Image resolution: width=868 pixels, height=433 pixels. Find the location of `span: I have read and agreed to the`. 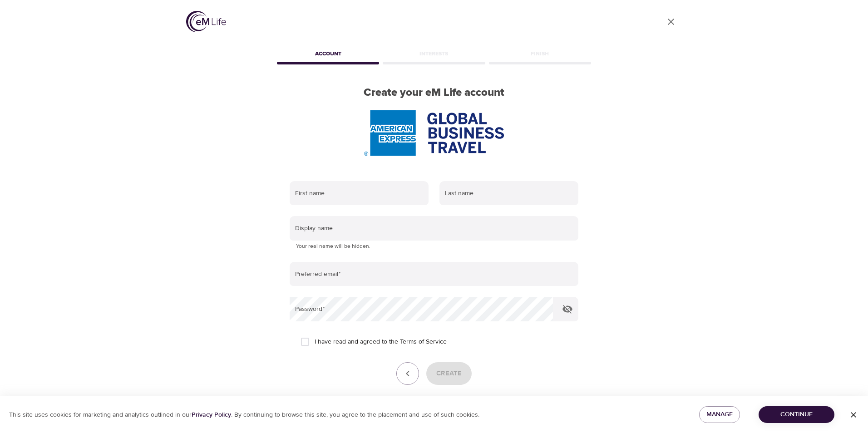

span: I have read and agreed to the is located at coordinates (380, 341).